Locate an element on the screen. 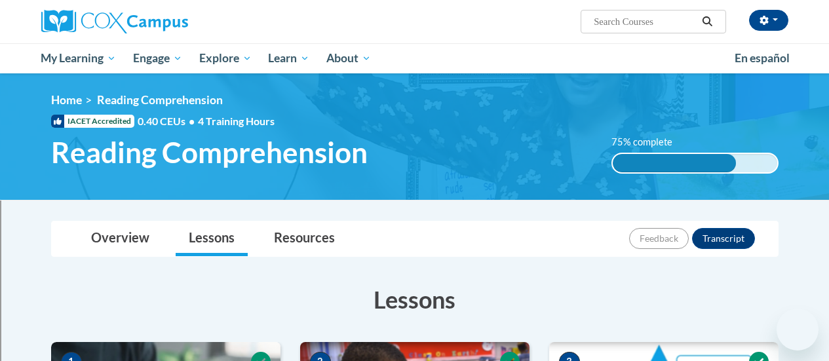 The height and width of the screenshot is (361, 829). a: My Learning is located at coordinates (79, 58).